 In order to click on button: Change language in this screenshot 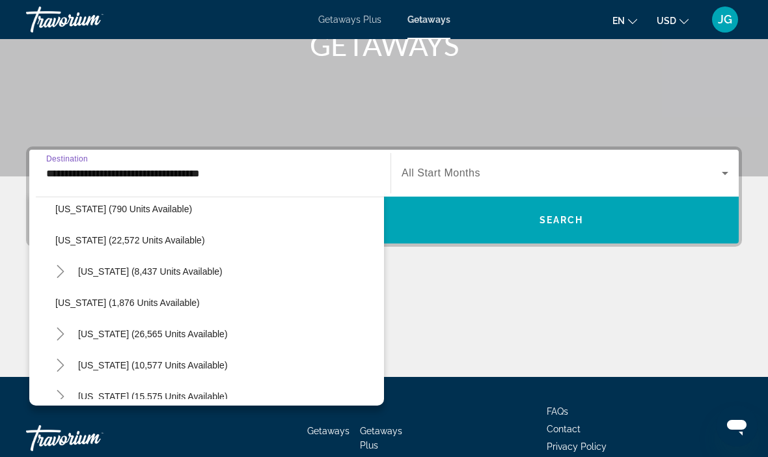, I will do `click(625, 20)`.